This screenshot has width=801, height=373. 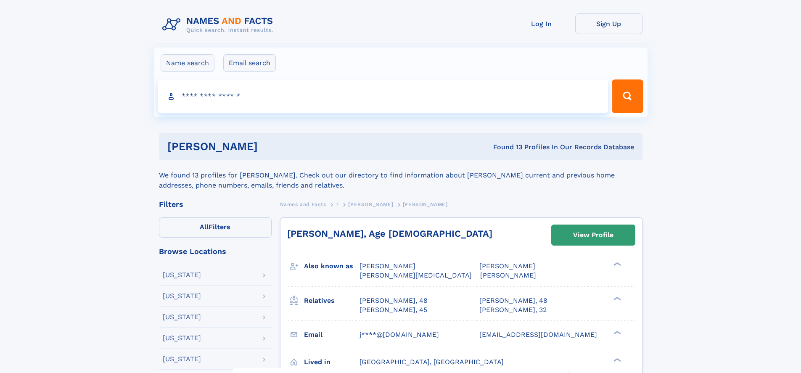 I want to click on a: Sign Up, so click(x=609, y=24).